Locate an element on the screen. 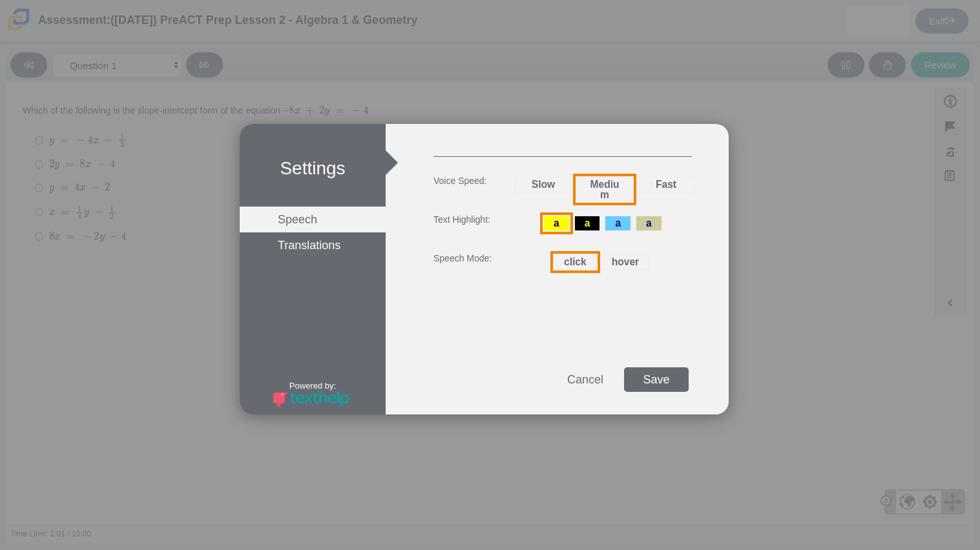 Image resolution: width=980 pixels, height=550 pixels. div: hover is located at coordinates (625, 262).